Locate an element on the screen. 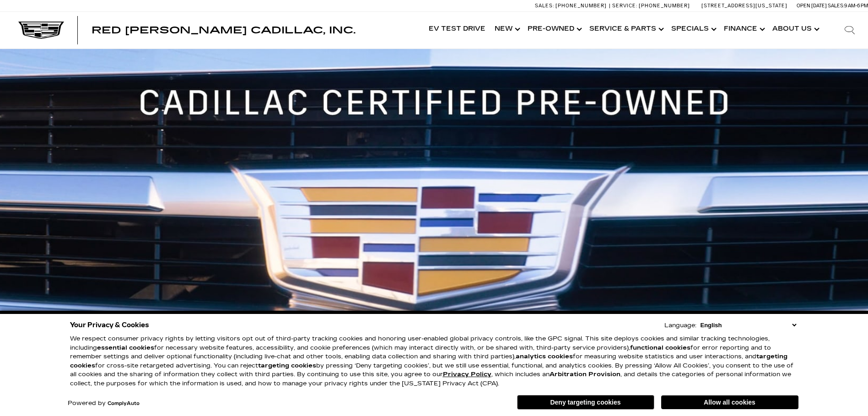 This screenshot has width=868, height=416. u: Privacy Policy is located at coordinates (467, 374).